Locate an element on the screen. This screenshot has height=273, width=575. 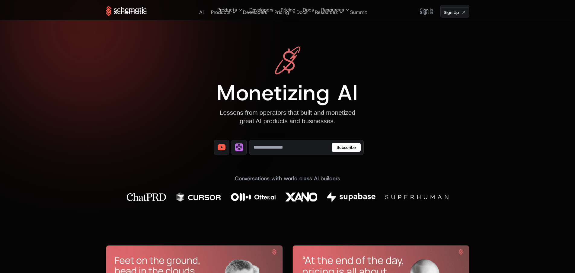
img: Cursor AI is located at coordinates (198, 197).